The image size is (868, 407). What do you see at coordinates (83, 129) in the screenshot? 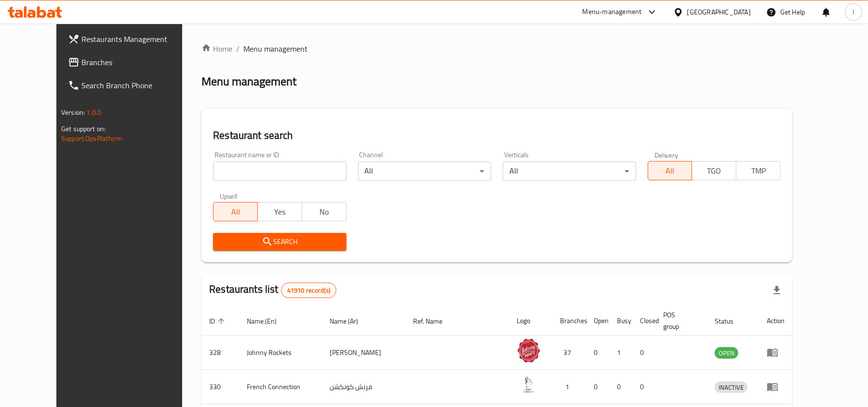
I see `span: Get support on:` at bounding box center [83, 129].